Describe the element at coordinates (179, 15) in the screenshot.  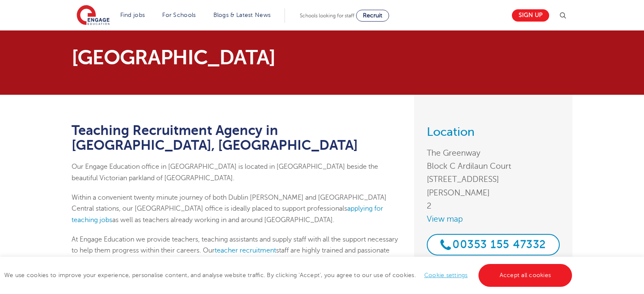
I see `a: For Schools` at that location.